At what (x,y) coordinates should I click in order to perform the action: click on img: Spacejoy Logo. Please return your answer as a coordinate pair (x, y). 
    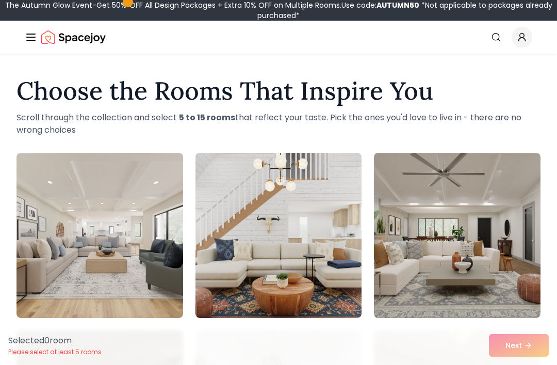
    Looking at the image, I should click on (73, 37).